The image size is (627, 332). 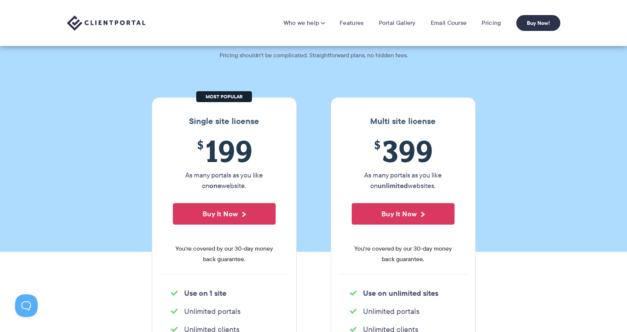 What do you see at coordinates (449, 23) in the screenshot?
I see `a: Email Course` at bounding box center [449, 23].